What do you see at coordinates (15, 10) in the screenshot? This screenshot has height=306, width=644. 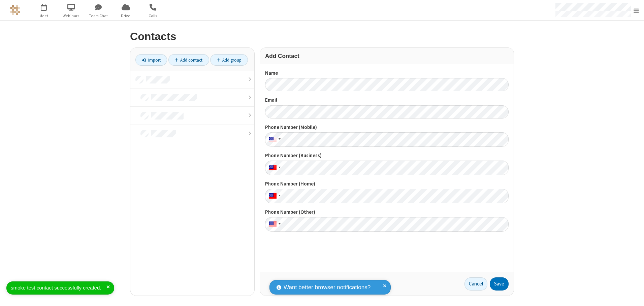 I see `img: QA Selenium DO NOT DELETE OR CHANGE` at bounding box center [15, 10].